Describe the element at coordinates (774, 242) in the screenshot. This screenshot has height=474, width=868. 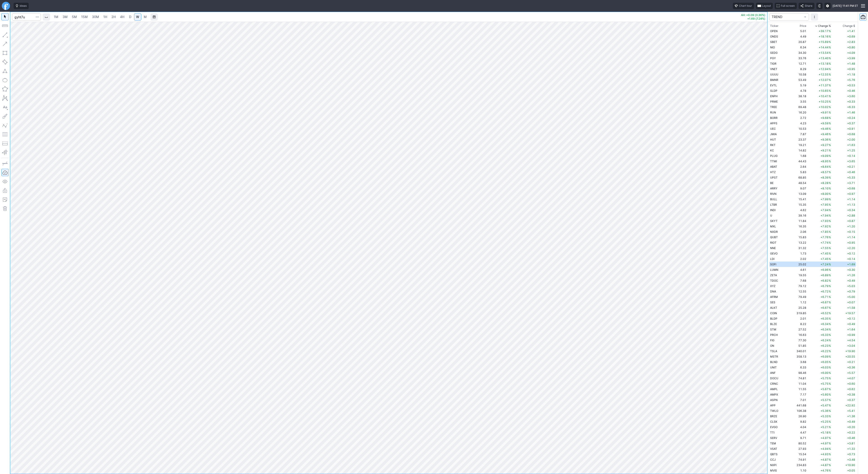
I see `span: RIOT` at that location.